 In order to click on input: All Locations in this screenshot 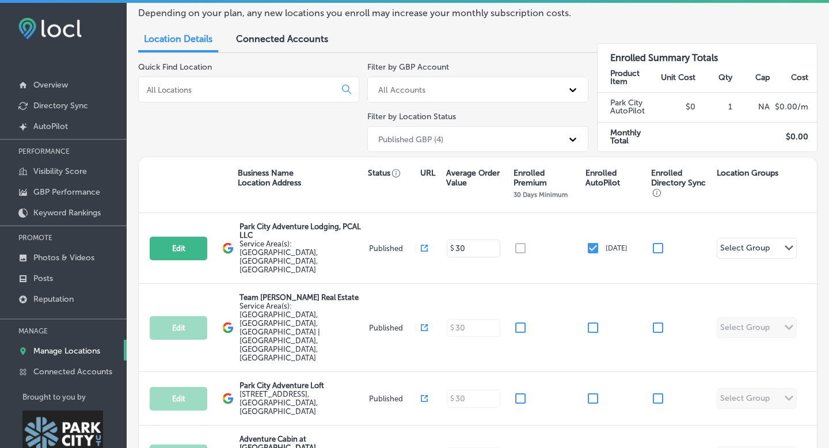, I will do `click(239, 90)`.